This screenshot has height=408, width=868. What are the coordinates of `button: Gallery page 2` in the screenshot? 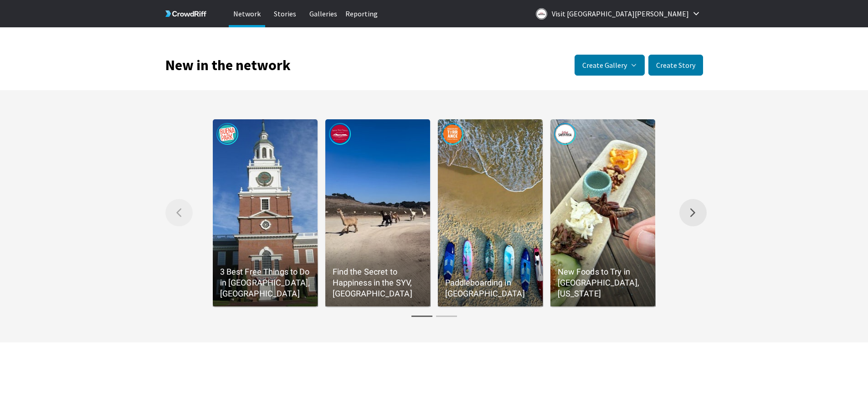 It's located at (447, 316).